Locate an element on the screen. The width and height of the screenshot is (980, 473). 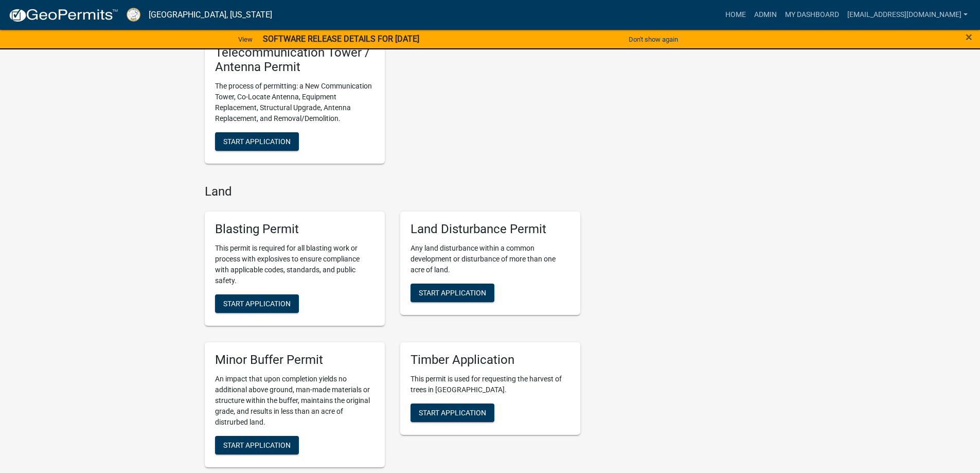
h4: Land is located at coordinates (392, 192).